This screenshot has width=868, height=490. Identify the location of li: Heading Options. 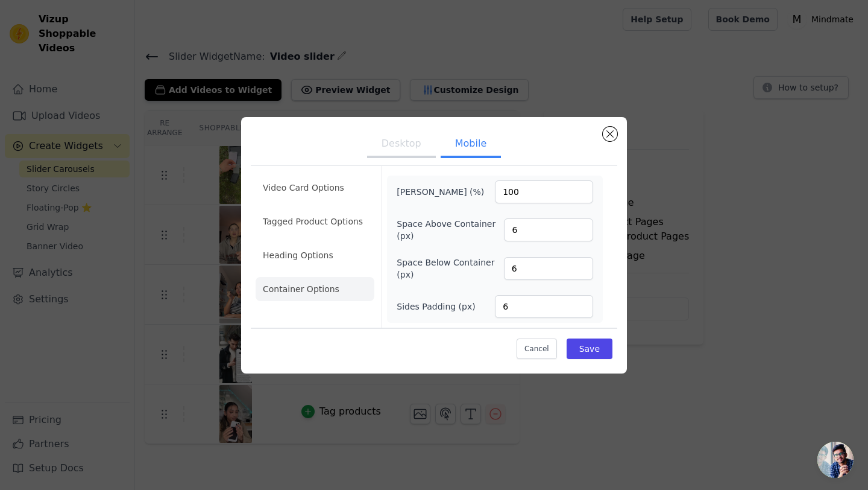
(314, 255).